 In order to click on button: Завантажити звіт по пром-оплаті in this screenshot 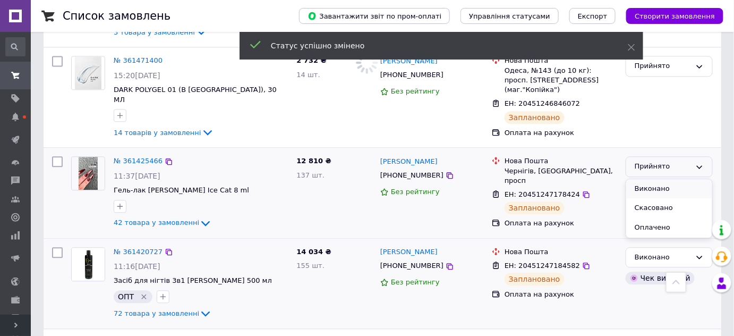, I will do `click(375, 16)`.